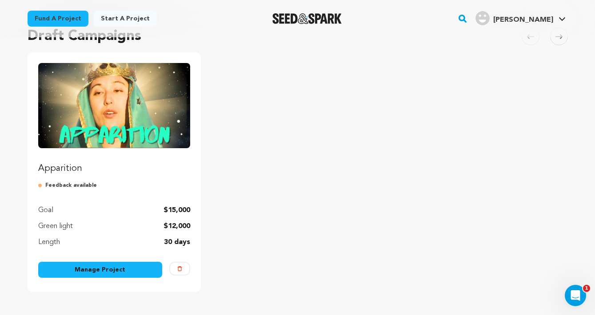 This screenshot has width=595, height=315. I want to click on span: 1, so click(586, 289).